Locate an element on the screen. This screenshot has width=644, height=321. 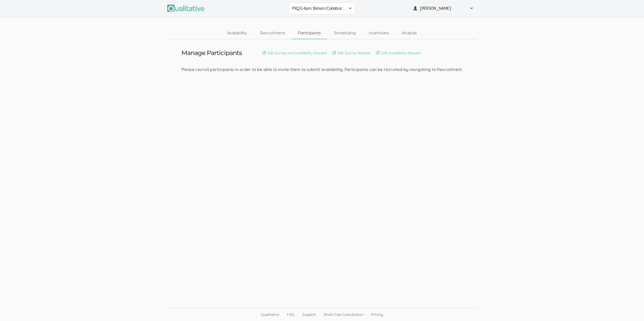
a: Participants is located at coordinates (309, 33).